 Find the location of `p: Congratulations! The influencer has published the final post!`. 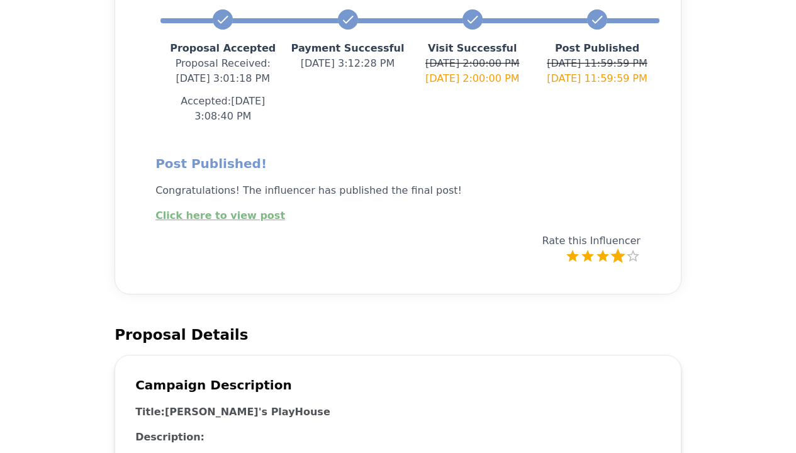

p: Congratulations! The influencer has published the final post! is located at coordinates (397, 191).